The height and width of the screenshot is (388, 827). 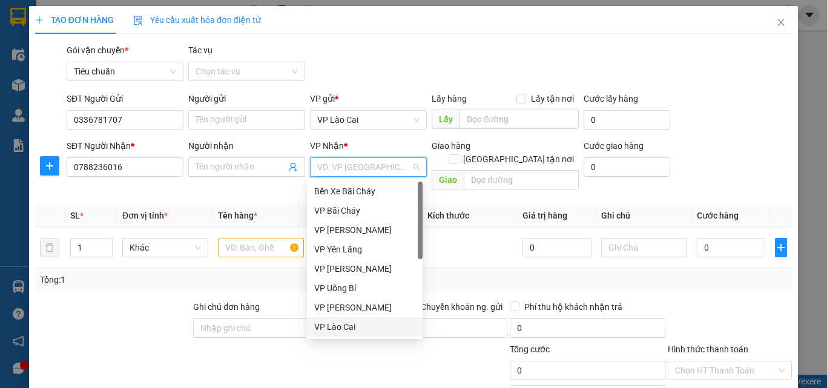 I want to click on strong: 0888 827 827 - 0848 827 827, so click(x=73, y=67).